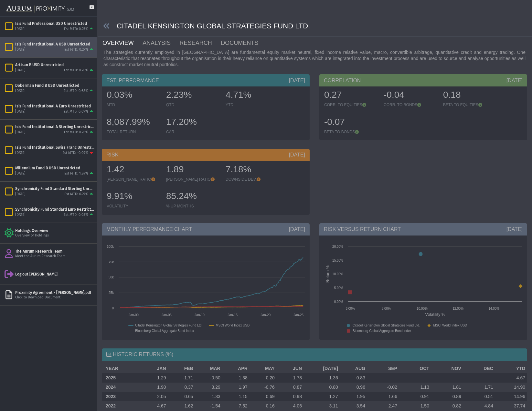  I want to click on div: TOTAL RETURN, so click(133, 132).